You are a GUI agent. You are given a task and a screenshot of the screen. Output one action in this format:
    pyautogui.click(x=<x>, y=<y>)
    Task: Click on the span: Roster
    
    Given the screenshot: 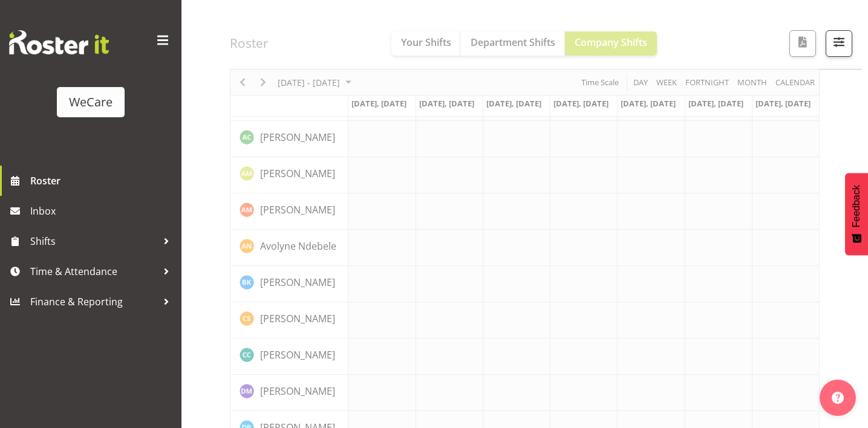 What is the action you would take?
    pyautogui.click(x=103, y=181)
    